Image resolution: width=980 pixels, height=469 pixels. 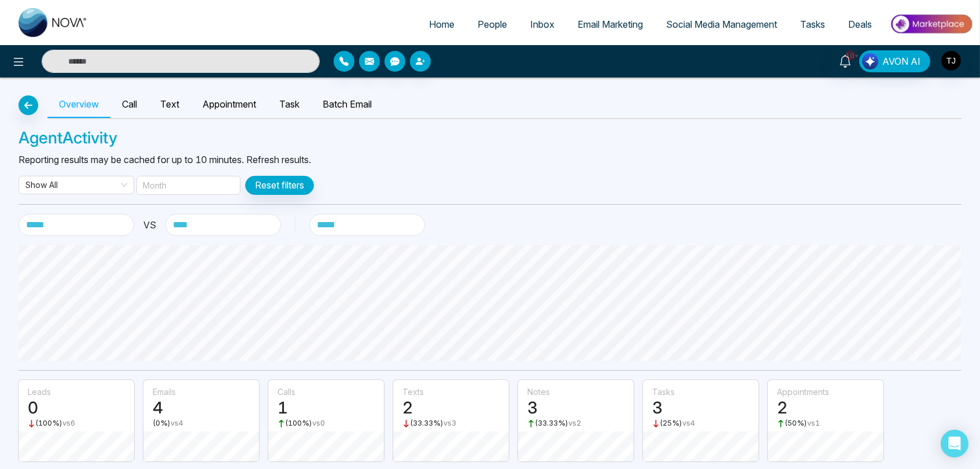 What do you see at coordinates (289, 105) in the screenshot?
I see `a: Task` at bounding box center [289, 105].